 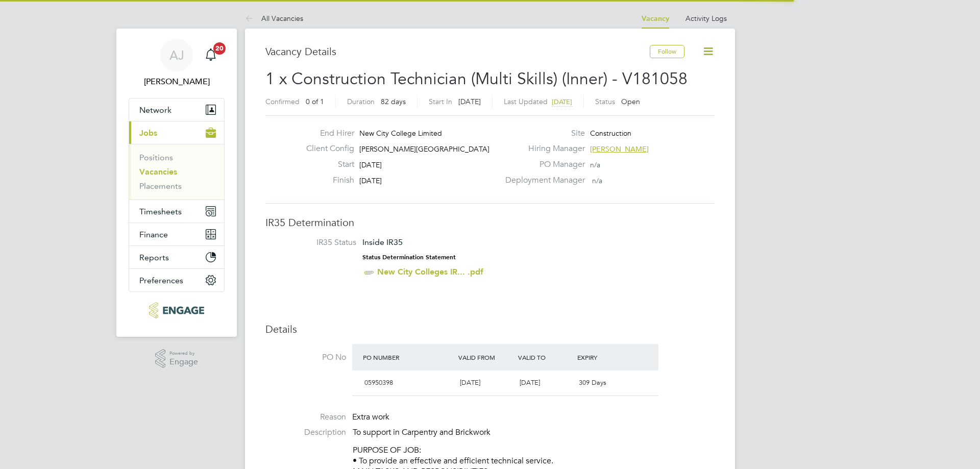 I want to click on span: 82 days, so click(x=393, y=101).